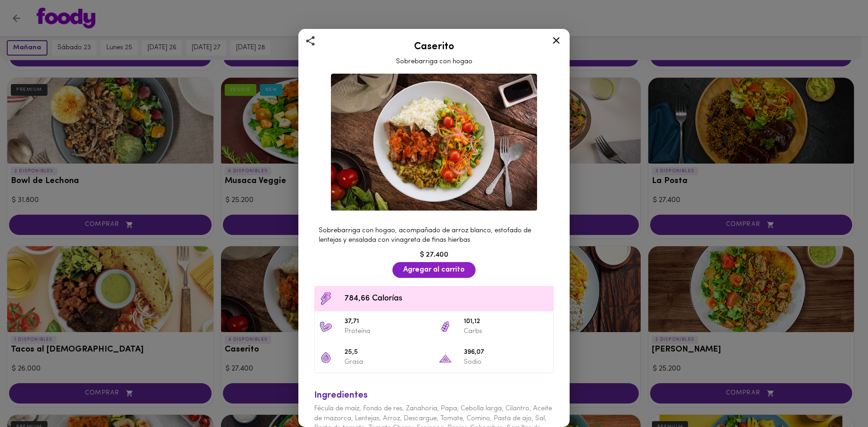 This screenshot has height=427, width=868. Describe the element at coordinates (434, 395) in the screenshot. I see `div: Ingredientes` at that location.